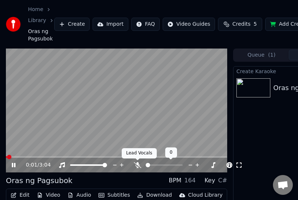  What do you see at coordinates (39, 181) in the screenshot?
I see `div: Oras ng Pagsubok` at bounding box center [39, 181].